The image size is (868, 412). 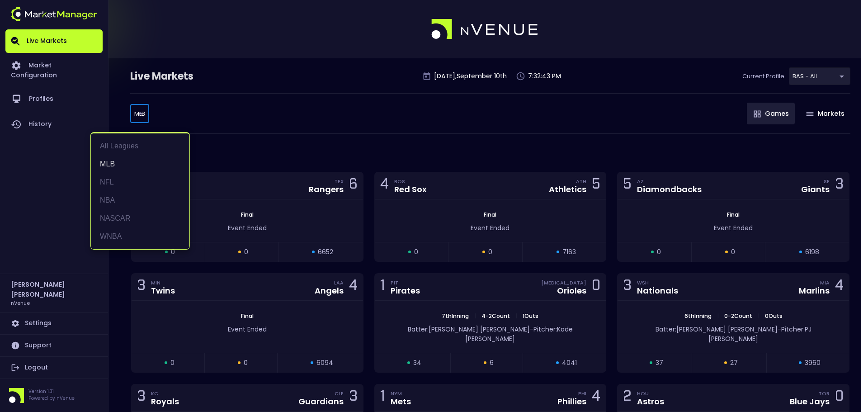 I want to click on li: NASCAR, so click(x=140, y=218).